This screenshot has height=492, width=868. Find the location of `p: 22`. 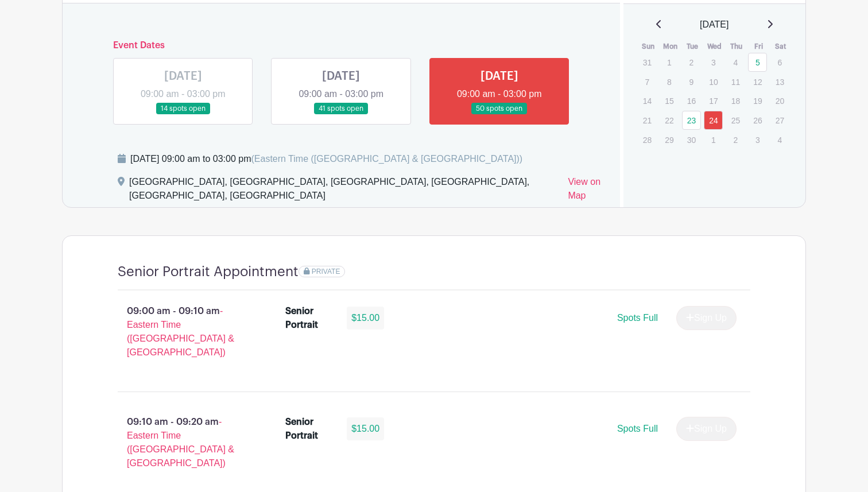

p: 22 is located at coordinates (669, 120).